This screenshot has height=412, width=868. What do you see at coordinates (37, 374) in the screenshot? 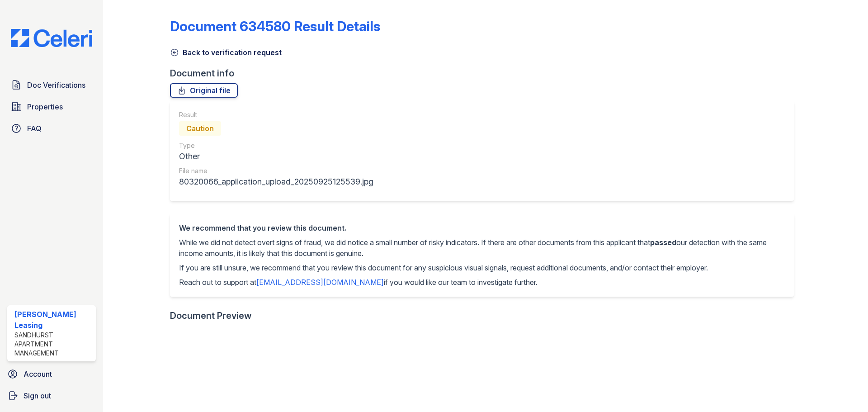
I see `span: Account` at bounding box center [37, 374].